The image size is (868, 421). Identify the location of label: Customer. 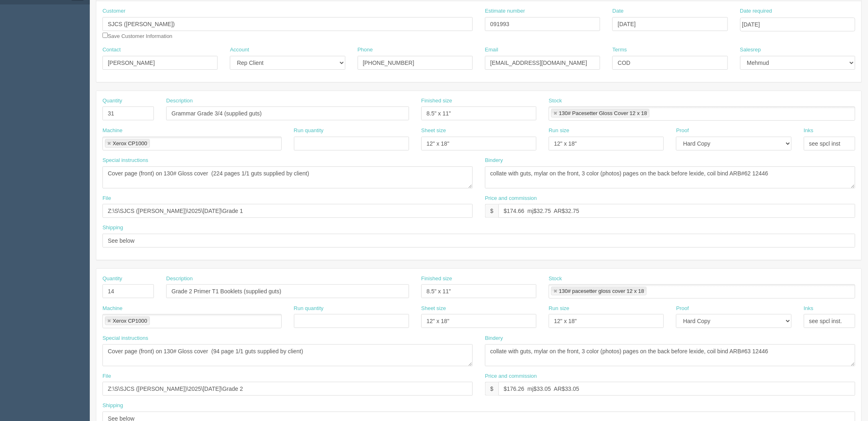
(114, 11).